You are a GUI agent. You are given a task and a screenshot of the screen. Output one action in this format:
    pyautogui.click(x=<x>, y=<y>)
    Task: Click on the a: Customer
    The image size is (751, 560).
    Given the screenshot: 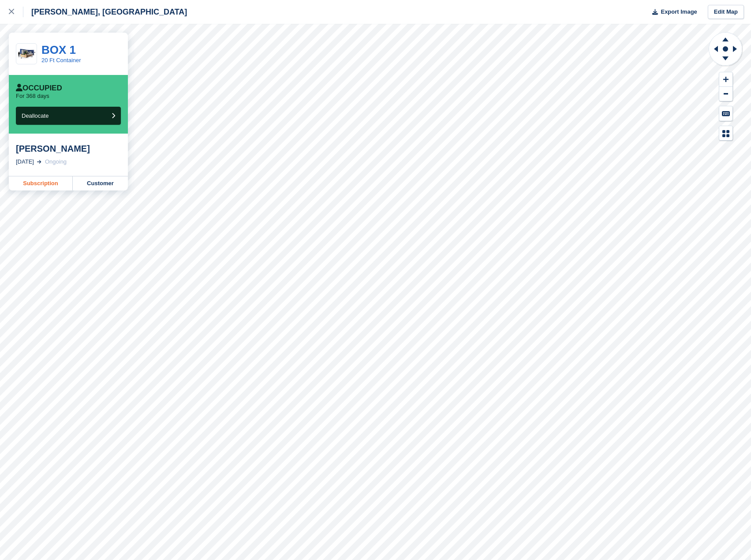 What is the action you would take?
    pyautogui.click(x=100, y=183)
    